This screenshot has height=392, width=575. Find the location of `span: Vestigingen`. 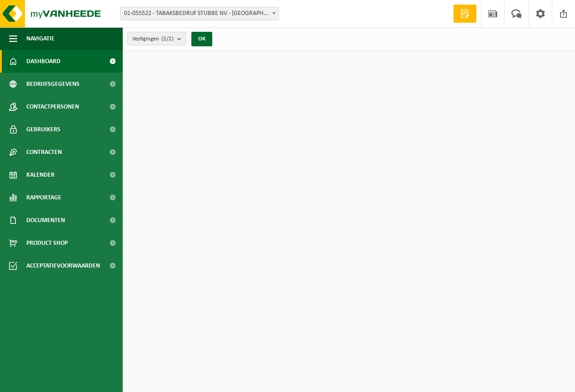

span: Vestigingen is located at coordinates (153, 39).